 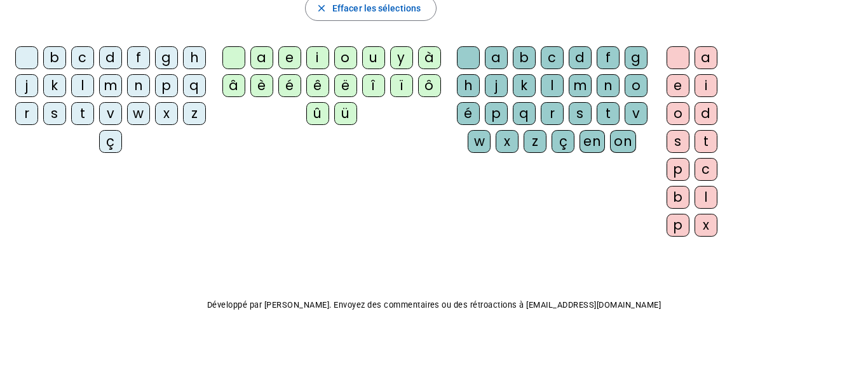 I want to click on mat-icon: close, so click(x=321, y=8).